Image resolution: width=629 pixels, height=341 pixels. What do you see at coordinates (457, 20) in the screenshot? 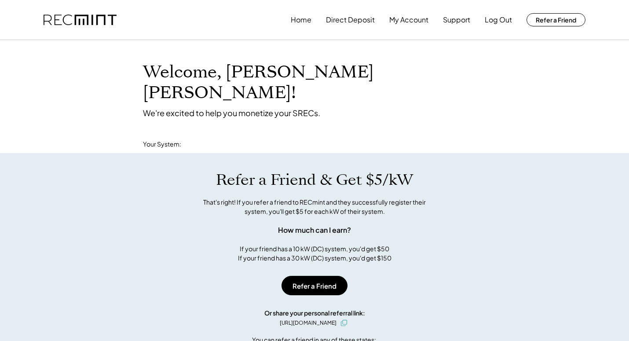
I see `button: Support` at bounding box center [457, 20].